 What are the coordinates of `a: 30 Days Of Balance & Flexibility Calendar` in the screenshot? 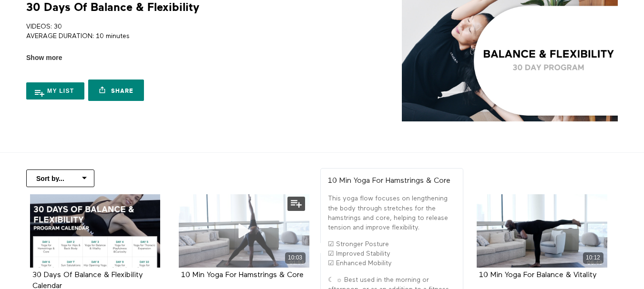 It's located at (96, 231).